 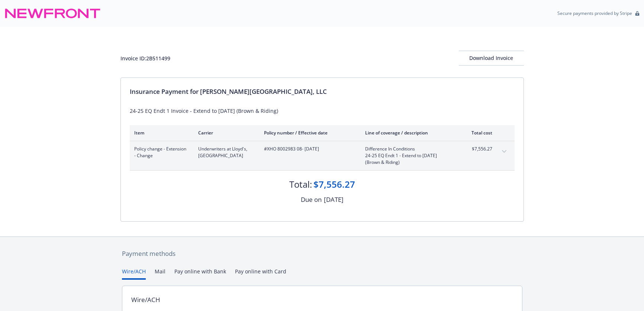 What do you see at coordinates (308, 132) in the screenshot?
I see `div: Policy number / Effective date` at bounding box center [308, 132].